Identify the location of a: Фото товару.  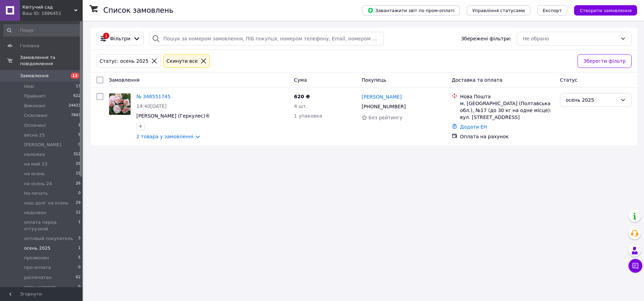
(120, 104).